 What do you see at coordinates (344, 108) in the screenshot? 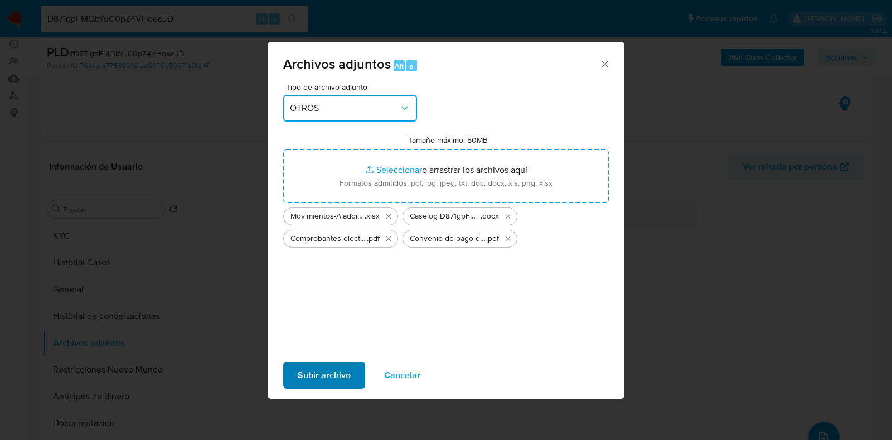
I see `span: OTROS` at bounding box center [344, 108].